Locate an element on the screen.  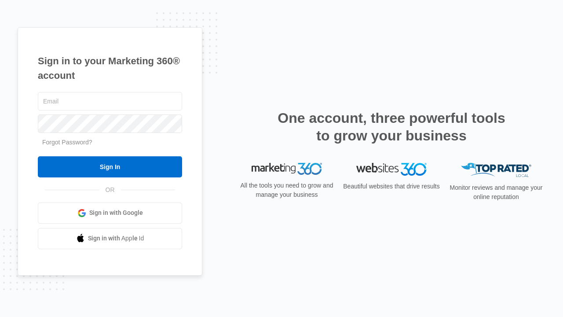
p: Beautiful websites that drive results is located at coordinates (392, 186).